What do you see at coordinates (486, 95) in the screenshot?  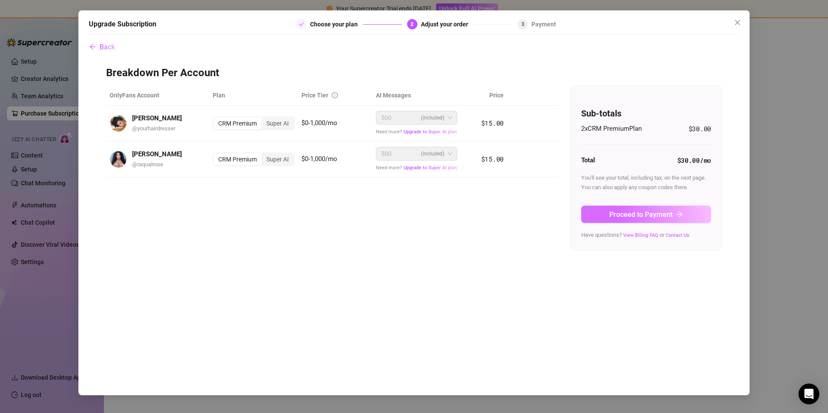 I see `th: Price` at bounding box center [486, 95].